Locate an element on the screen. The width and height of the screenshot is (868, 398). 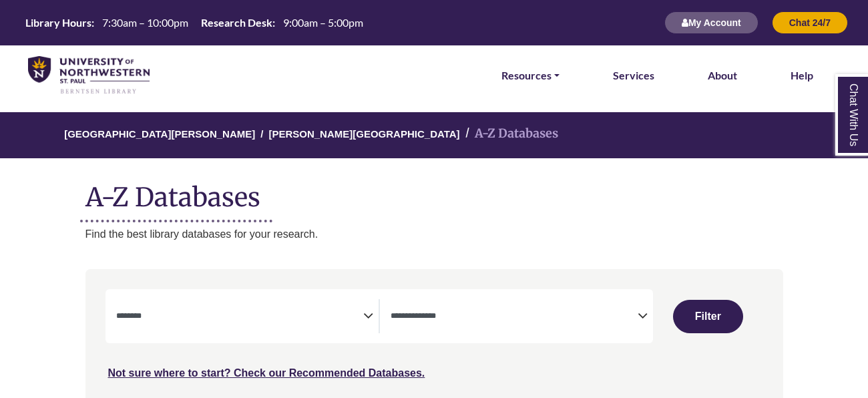
button: My Account is located at coordinates (711, 22).